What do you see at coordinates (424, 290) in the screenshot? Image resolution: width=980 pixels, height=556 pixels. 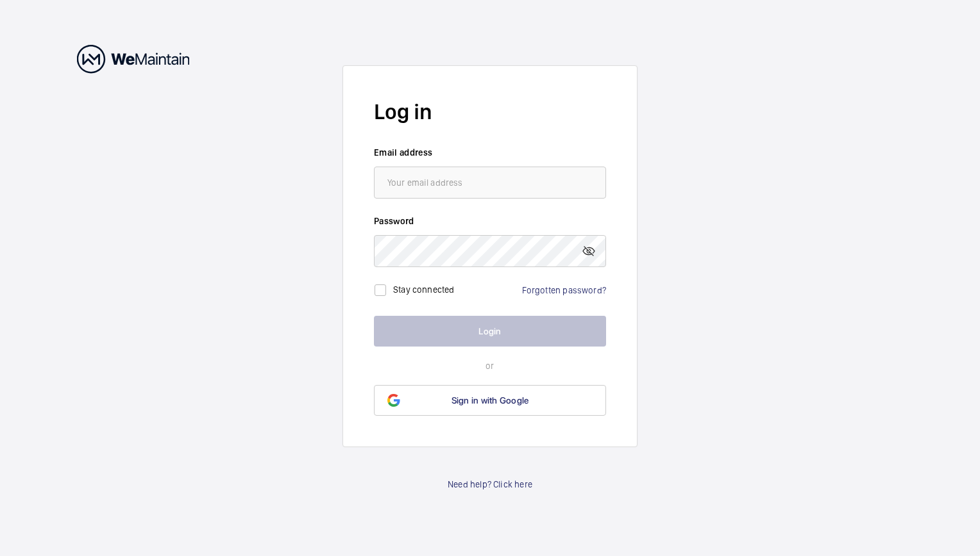 I see `label: Stay connected` at bounding box center [424, 290].